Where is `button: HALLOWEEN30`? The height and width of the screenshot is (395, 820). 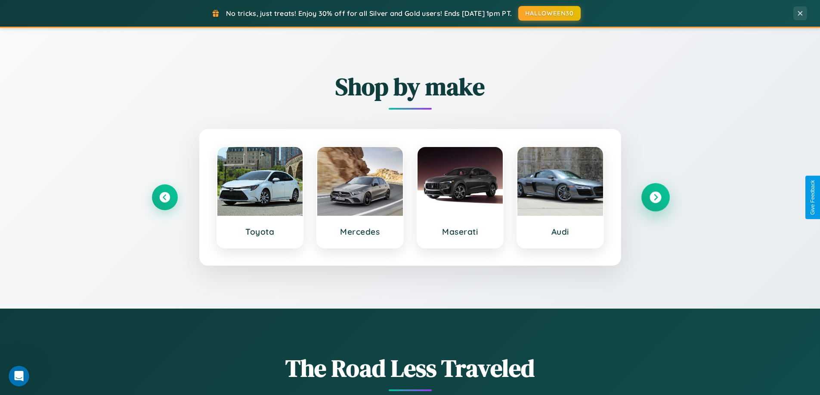 button: HALLOWEEN30 is located at coordinates (549, 13).